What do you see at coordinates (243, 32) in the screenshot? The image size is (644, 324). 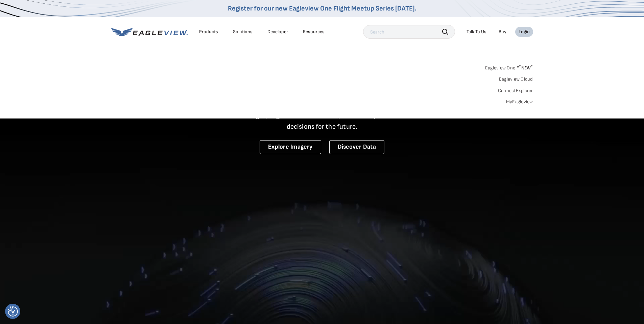 I see `div: Solutions` at bounding box center [243, 32].